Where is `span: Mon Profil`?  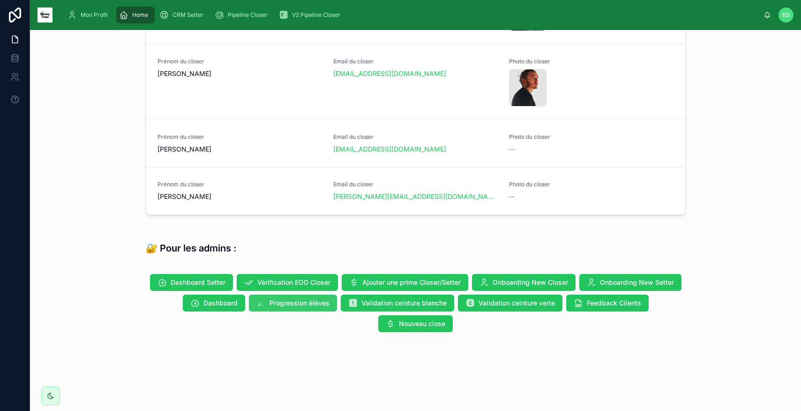 span: Mon Profil is located at coordinates (94, 15).